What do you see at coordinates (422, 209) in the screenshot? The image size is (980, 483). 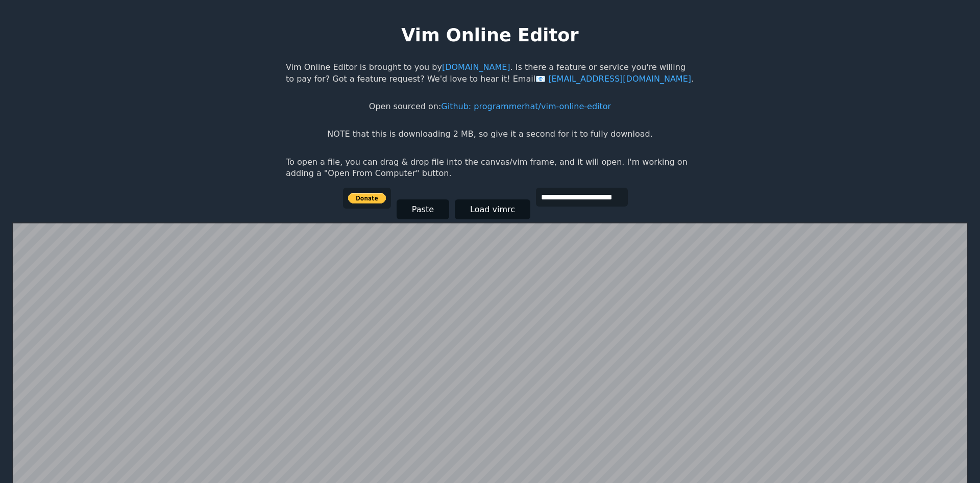 I see `button: Paste` at bounding box center [422, 209].